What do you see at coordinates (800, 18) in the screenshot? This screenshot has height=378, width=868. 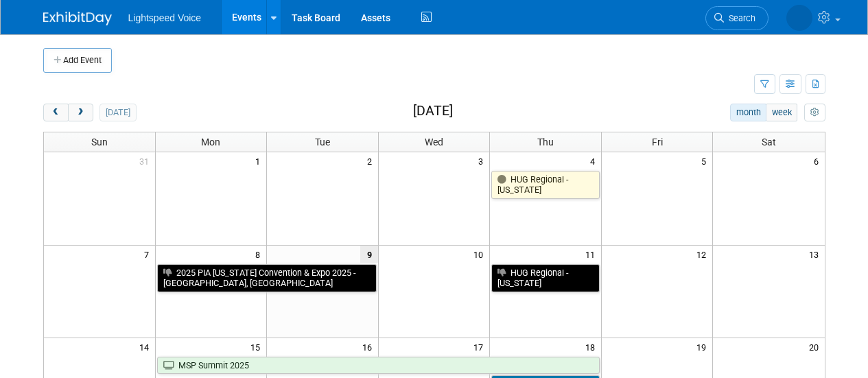 I see `img: Alexis Snowbarger` at bounding box center [800, 18].